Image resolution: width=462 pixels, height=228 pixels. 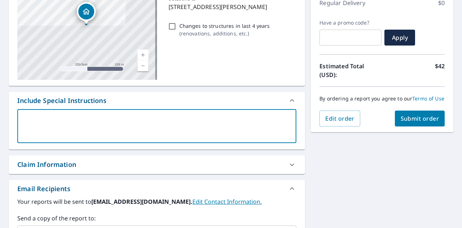 What do you see at coordinates (350, 23) in the screenshot?
I see `label: Have a promo code?` at bounding box center [350, 23].